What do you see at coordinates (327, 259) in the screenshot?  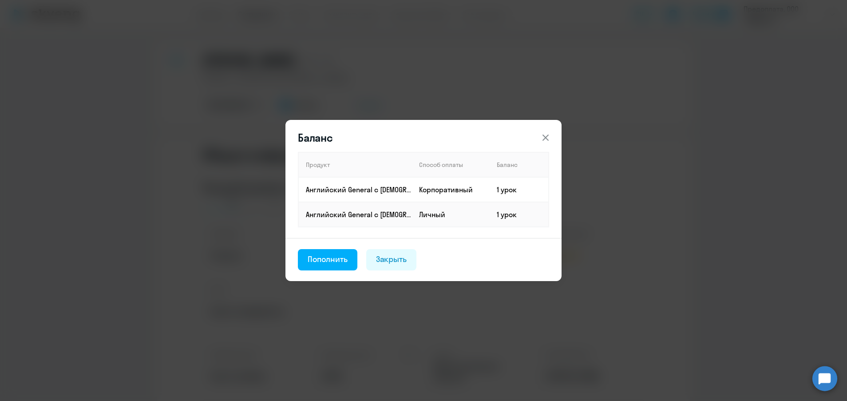 I see `div: Пополнить` at bounding box center [327, 259].